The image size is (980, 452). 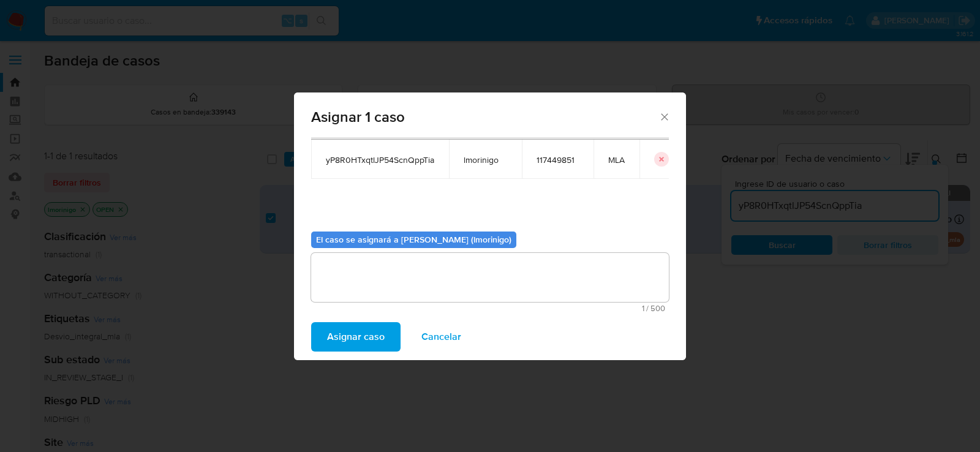 I want to click on button: Cancelar, so click(x=441, y=337).